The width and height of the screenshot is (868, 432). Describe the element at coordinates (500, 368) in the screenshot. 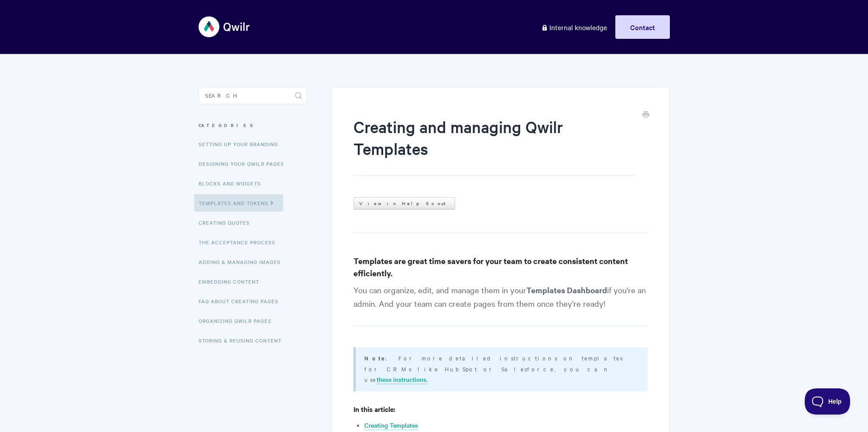

I see `p: : For more detailed instructions on templates for CRMs like HubSpot or Salesforce, you can use` at that location.